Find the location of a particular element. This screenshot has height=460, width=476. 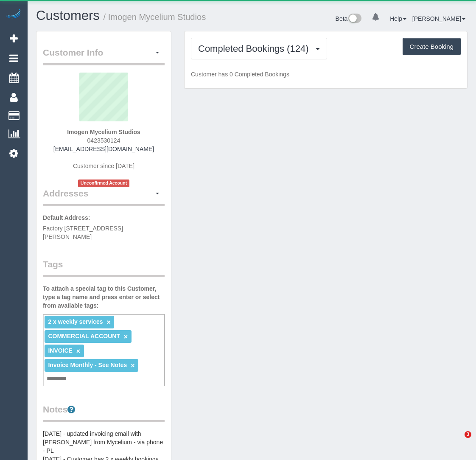

a: Beta is located at coordinates (349, 19).